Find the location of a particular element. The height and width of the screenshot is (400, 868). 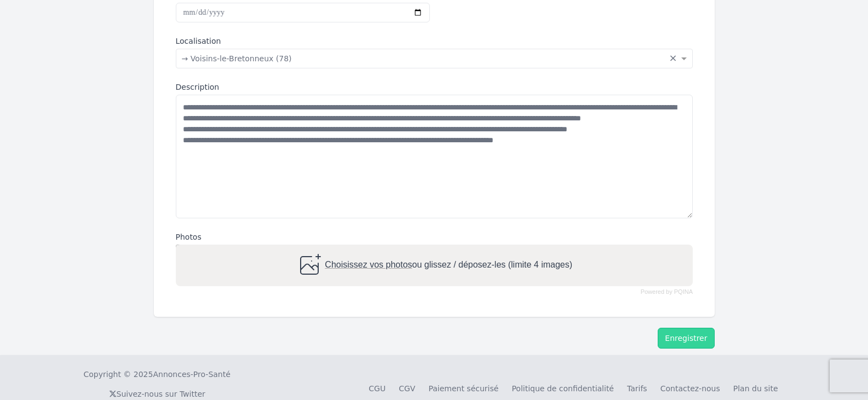

a: Powered by PQINA is located at coordinates (666, 291).